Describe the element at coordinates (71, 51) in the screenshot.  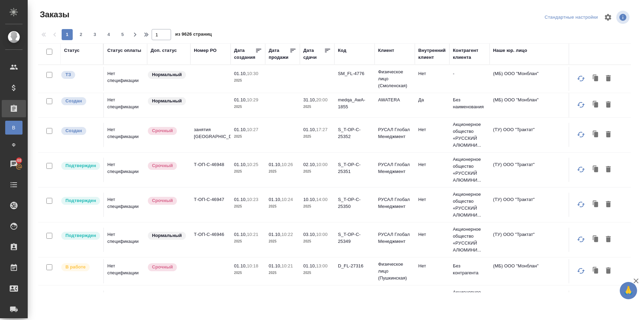
I see `div: Статус` at that location.